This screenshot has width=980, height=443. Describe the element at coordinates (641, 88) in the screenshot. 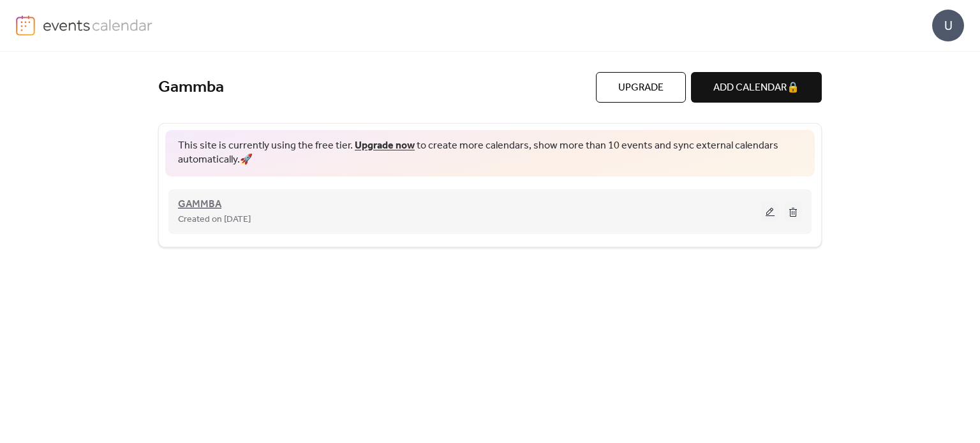

I see `button: Upgrade` at that location.